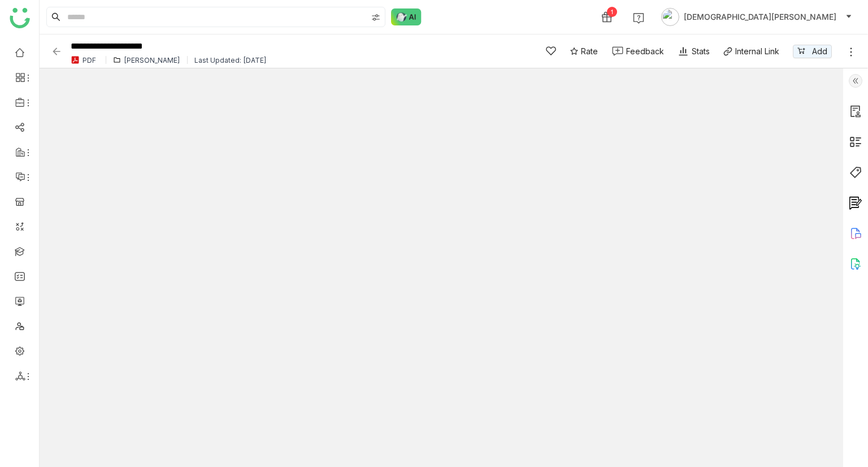 This screenshot has width=868, height=467. Describe the element at coordinates (406, 17) in the screenshot. I see `img: ask-buddy-normal.svg` at that location.